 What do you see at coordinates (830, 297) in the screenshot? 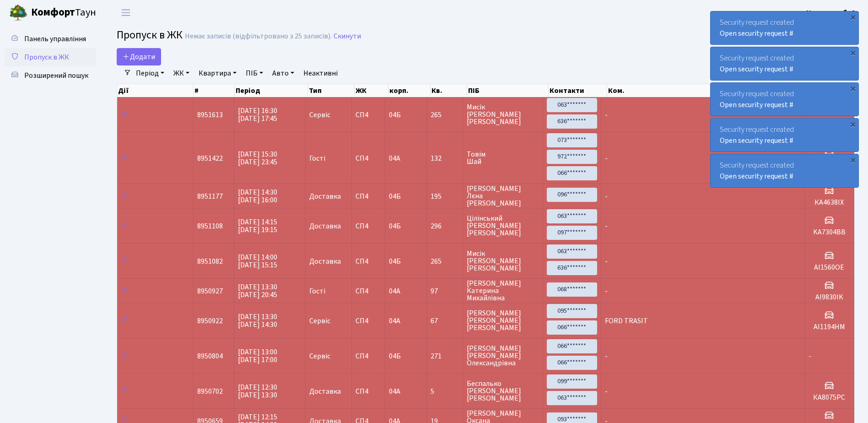
I see `h5: AI9830IK` at bounding box center [830, 297].